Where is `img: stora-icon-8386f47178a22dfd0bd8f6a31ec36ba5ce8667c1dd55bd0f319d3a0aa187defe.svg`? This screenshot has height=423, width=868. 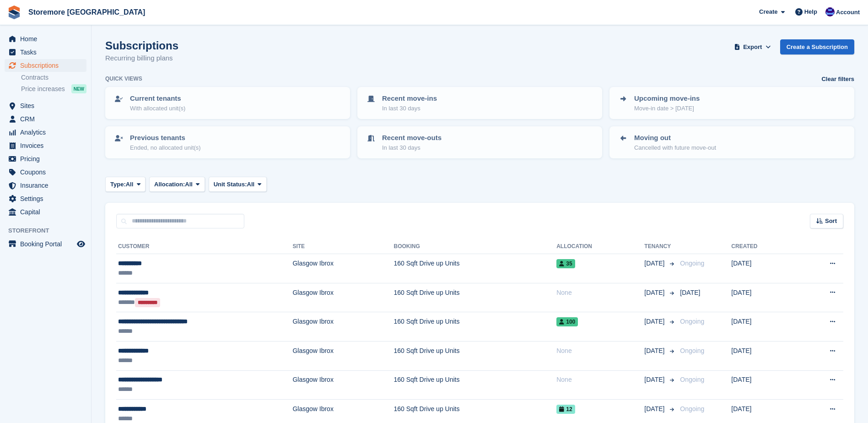
img: stora-icon-8386f47178a22dfd0bd8f6a31ec36ba5ce8667c1dd55bd0f319d3a0aa187defe.svg is located at coordinates (14, 12).